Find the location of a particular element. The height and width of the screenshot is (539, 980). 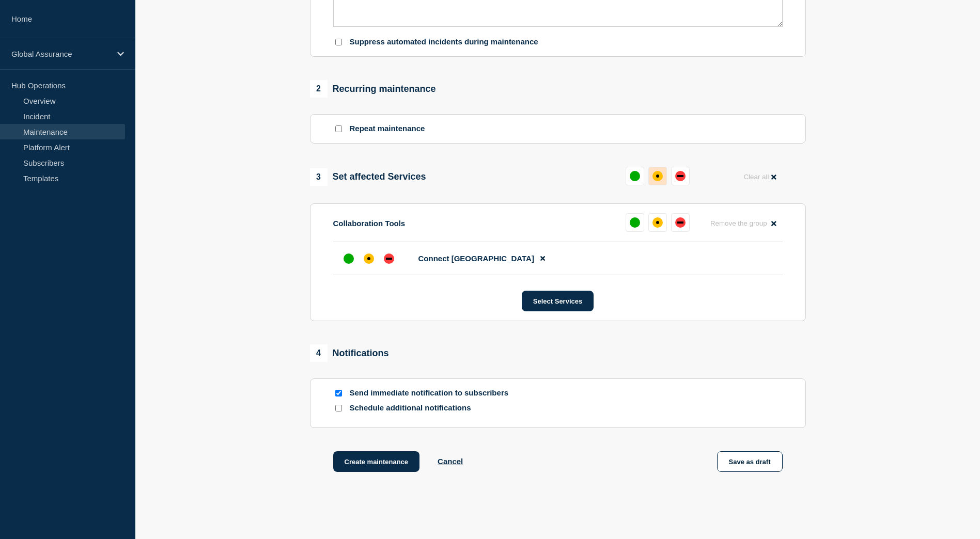

span: 3 is located at coordinates (319, 177).